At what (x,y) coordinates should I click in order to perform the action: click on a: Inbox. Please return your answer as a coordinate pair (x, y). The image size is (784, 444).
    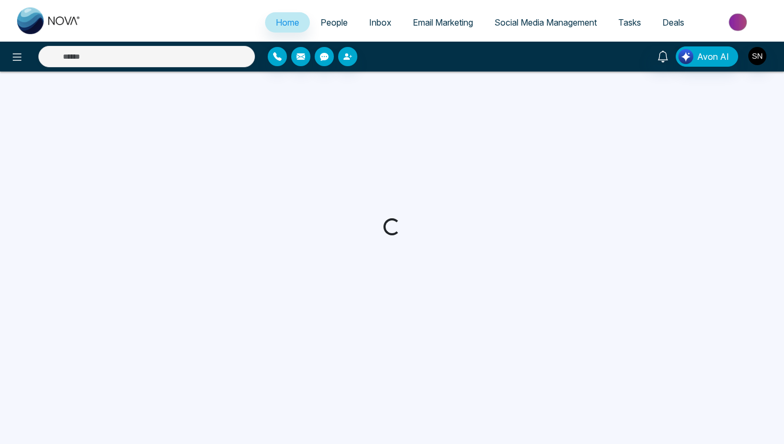
    Looking at the image, I should click on (380, 22).